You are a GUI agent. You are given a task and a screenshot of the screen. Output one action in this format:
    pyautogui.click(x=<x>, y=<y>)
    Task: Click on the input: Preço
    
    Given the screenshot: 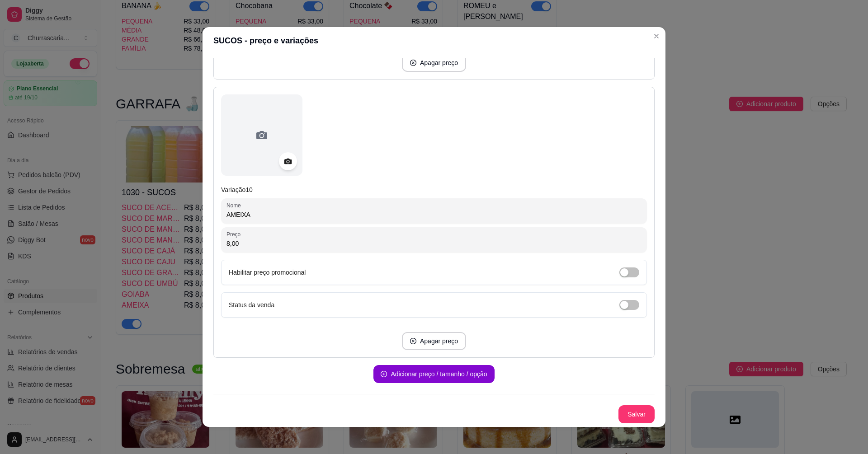 What is the action you would take?
    pyautogui.click(x=434, y=244)
    